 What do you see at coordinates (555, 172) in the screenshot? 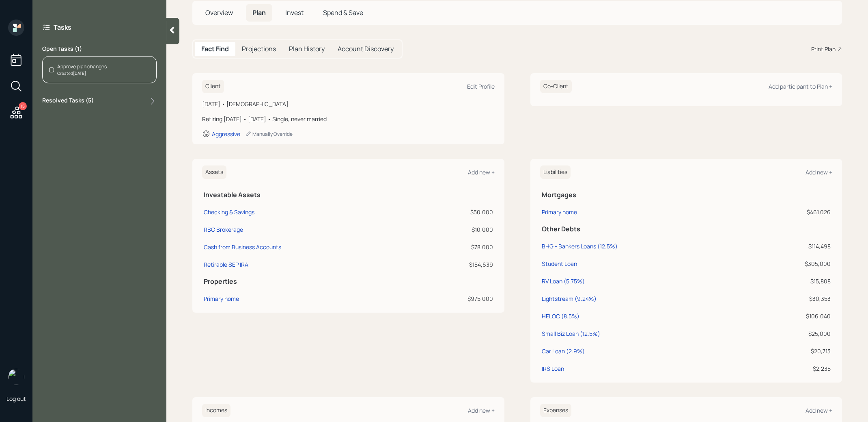
I see `h6: Liabilities` at bounding box center [555, 172].